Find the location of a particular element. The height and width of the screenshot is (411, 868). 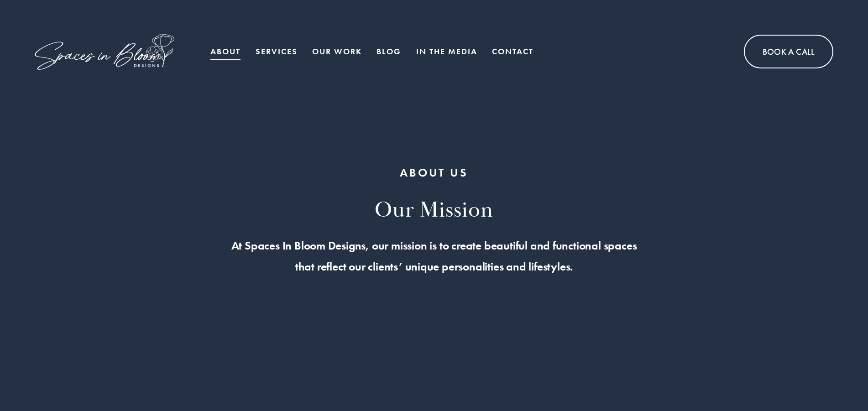

a: Contact is located at coordinates (513, 51).